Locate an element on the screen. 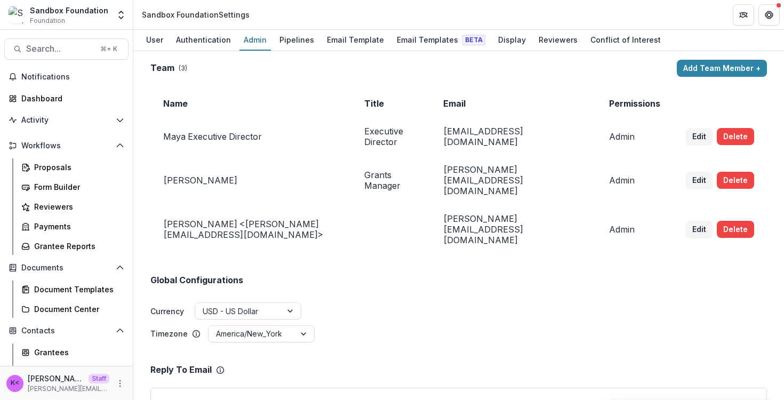 The height and width of the screenshot is (400, 784). button: Partners is located at coordinates (744, 15).